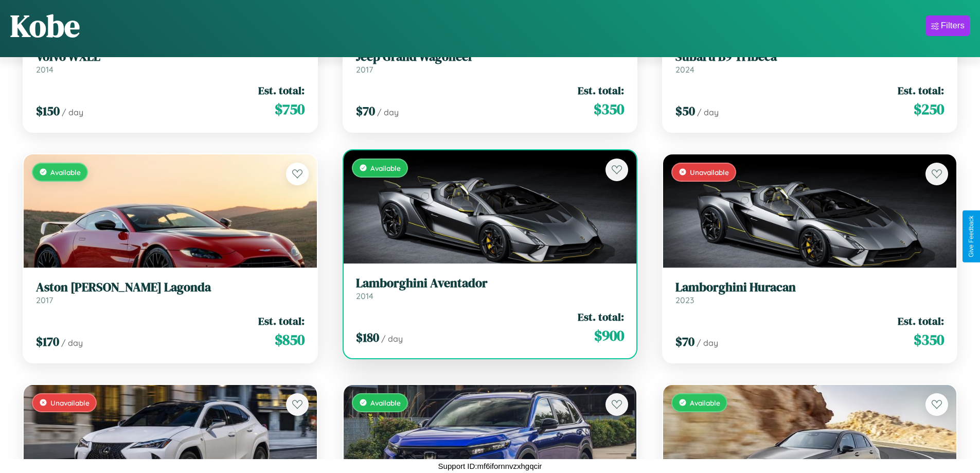 This screenshot has width=980, height=473. I want to click on span: $ 50, so click(685, 111).